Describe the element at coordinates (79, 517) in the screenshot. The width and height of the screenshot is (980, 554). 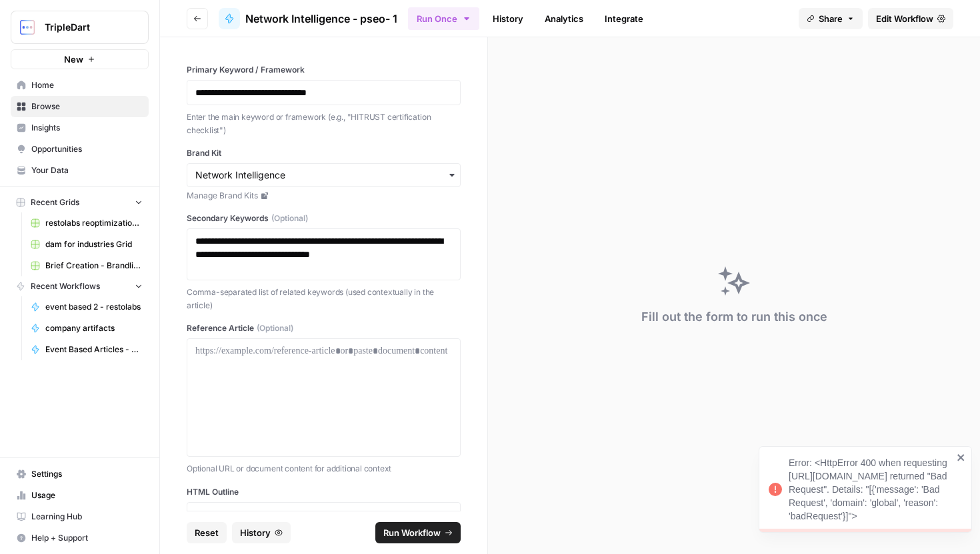
I see `a: Learning Hub` at that location.